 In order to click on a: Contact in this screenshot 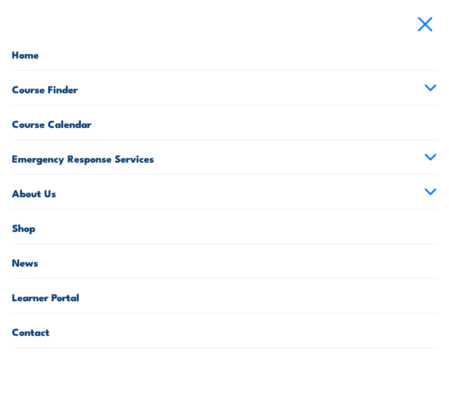, I will do `click(225, 330)`.